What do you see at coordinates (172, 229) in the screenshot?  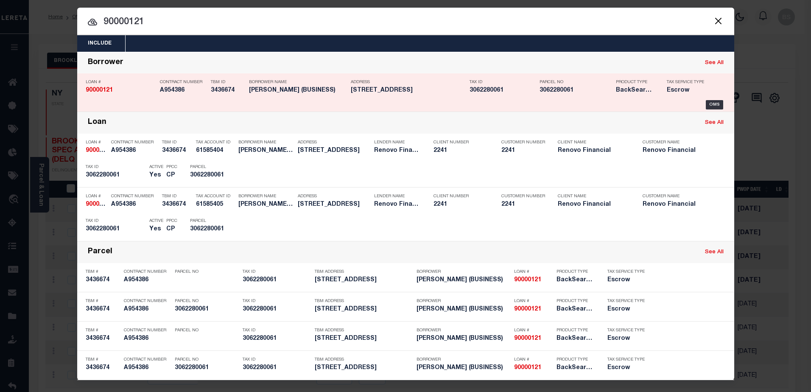 I see `h5: CP` at bounding box center [172, 229].